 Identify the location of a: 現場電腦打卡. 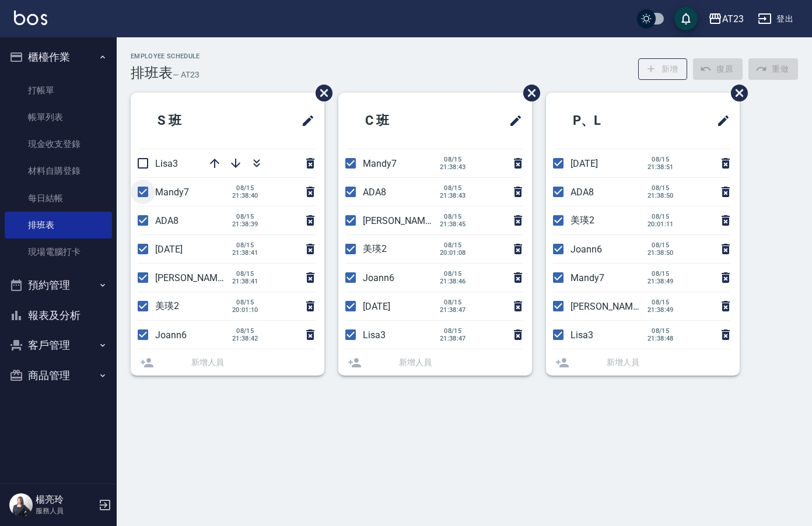
(58, 252).